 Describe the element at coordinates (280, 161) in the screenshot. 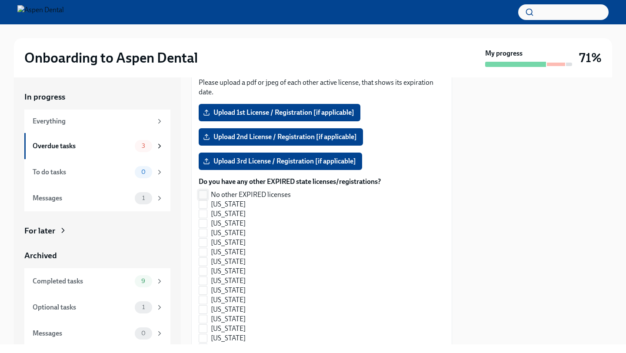

I see `label: Upload 3rd License / Registration [if applicable]` at that location.